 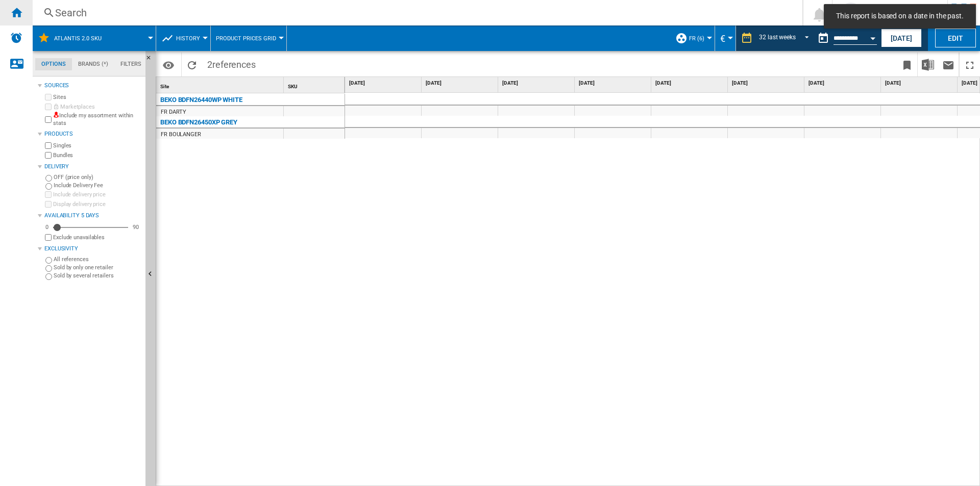 I want to click on span: Site, so click(x=164, y=87).